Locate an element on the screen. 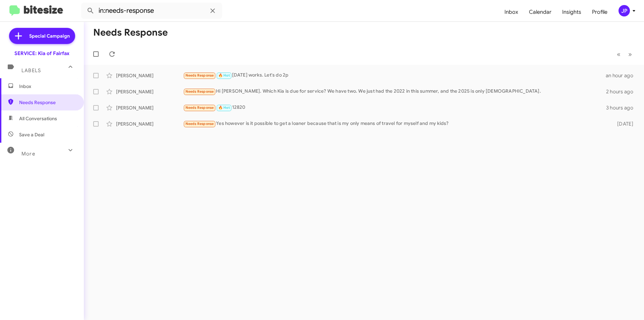 The width and height of the screenshot is (644, 320). button: JP is located at coordinates (625, 10).